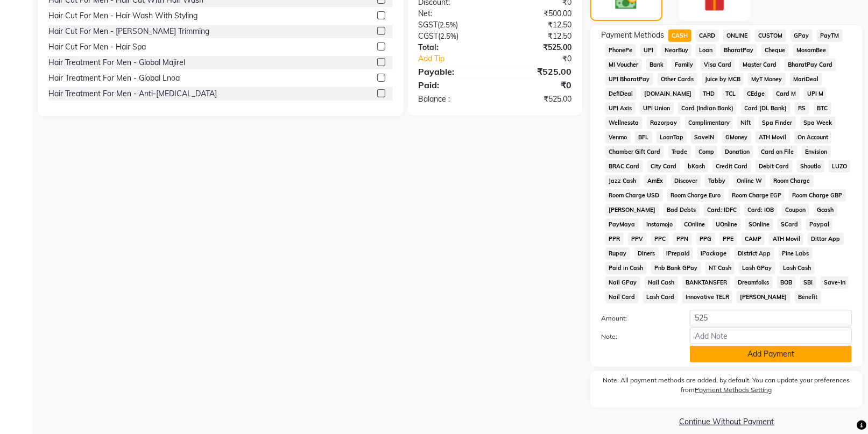 Image resolution: width=868 pixels, height=434 pixels. I want to click on span: SaveIN, so click(704, 137).